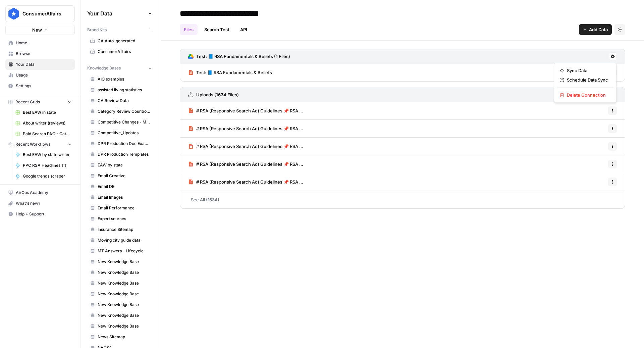 Image resolution: width=644 pixels, height=348 pixels. Describe the element at coordinates (44, 192) in the screenshot. I see `span: AirOps Academy` at that location.